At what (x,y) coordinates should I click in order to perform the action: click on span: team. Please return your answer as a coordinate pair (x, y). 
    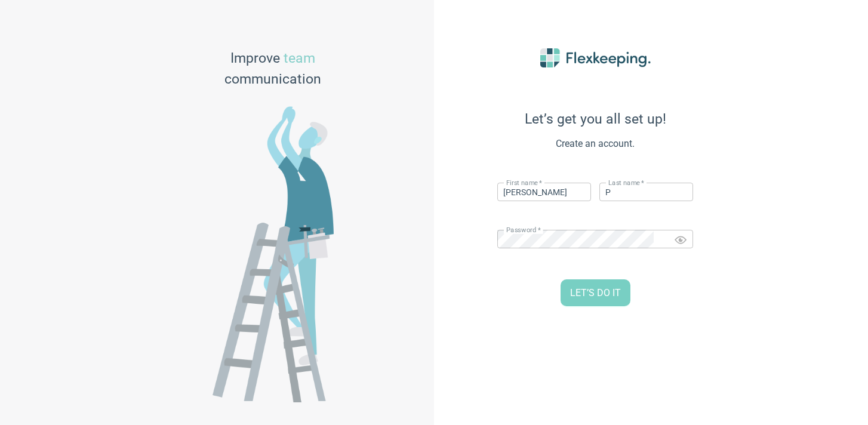
    Looking at the image, I should click on (299, 58).